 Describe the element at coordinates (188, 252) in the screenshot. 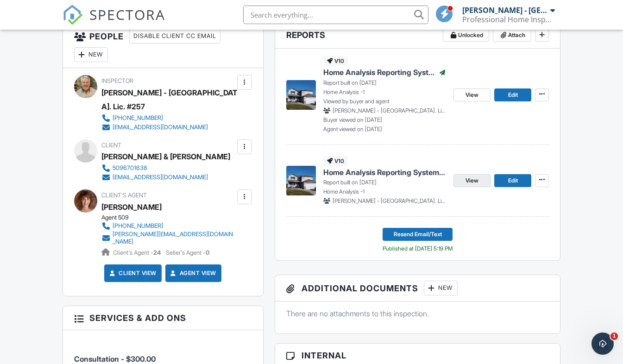

I see `span: Seller's Agent -` at that location.